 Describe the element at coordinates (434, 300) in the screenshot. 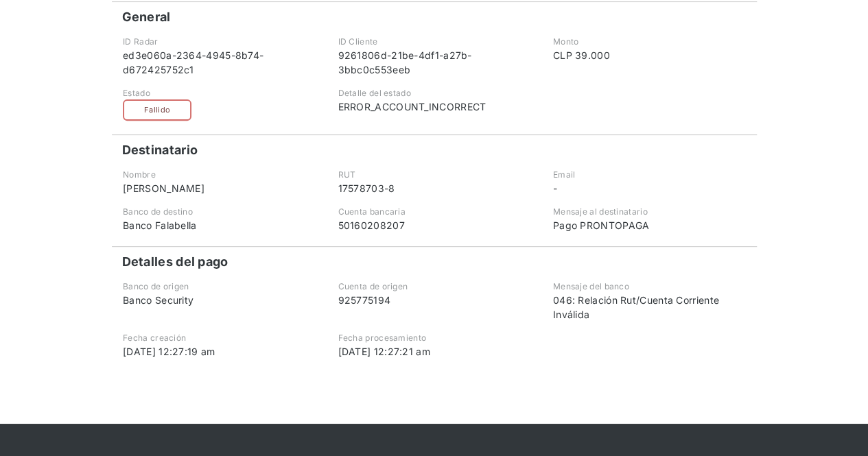

I see `div: 925775194` at that location.